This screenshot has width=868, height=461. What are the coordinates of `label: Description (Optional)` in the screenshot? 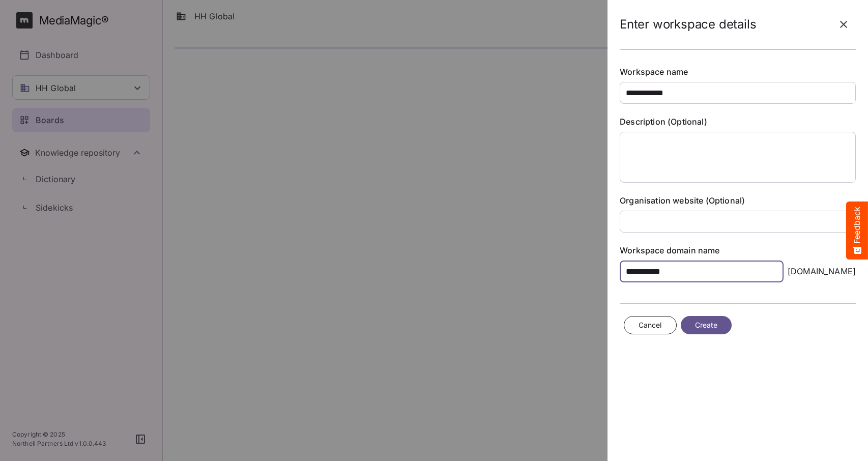 It's located at (738, 121).